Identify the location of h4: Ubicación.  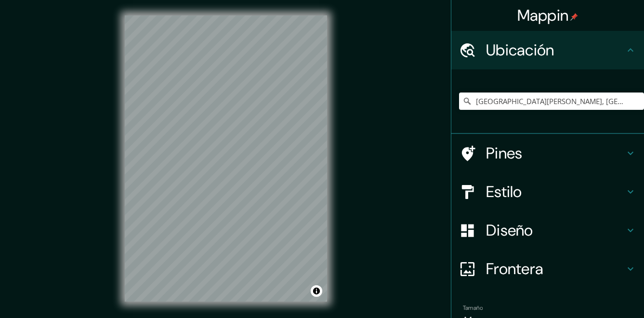
(555, 50).